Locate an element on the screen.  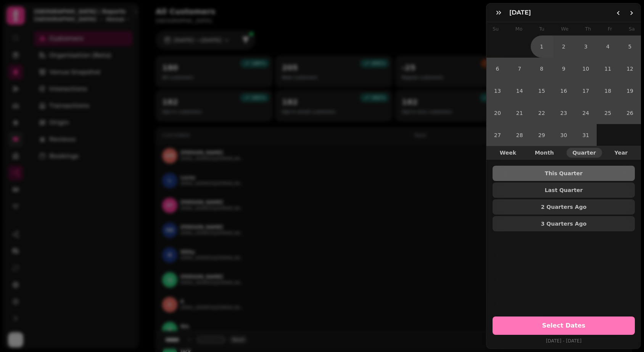
th: Wednesday is located at coordinates (565, 28).